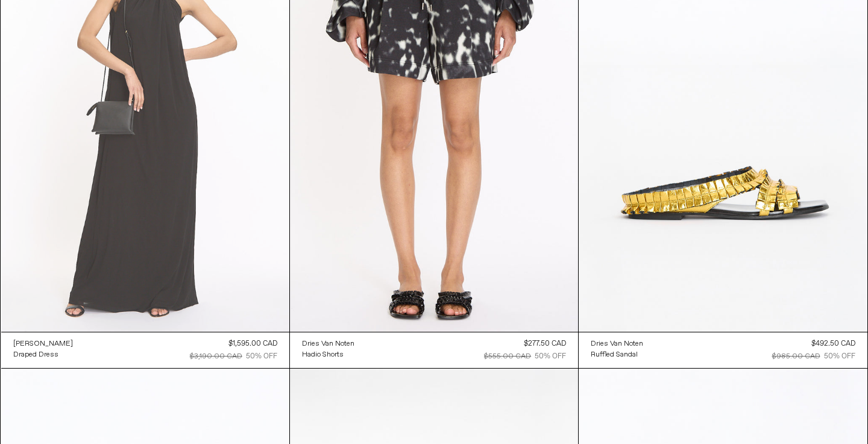  What do you see at coordinates (216, 357) in the screenshot?
I see `div: $3,190.00 CAD` at bounding box center [216, 357].